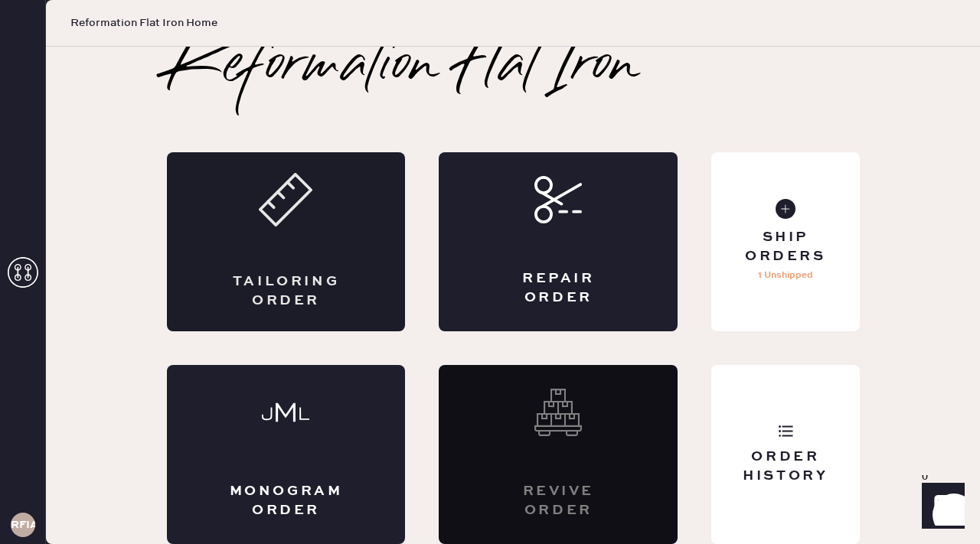 Image resolution: width=980 pixels, height=544 pixels. I want to click on p: 1 Unshipped, so click(785, 276).